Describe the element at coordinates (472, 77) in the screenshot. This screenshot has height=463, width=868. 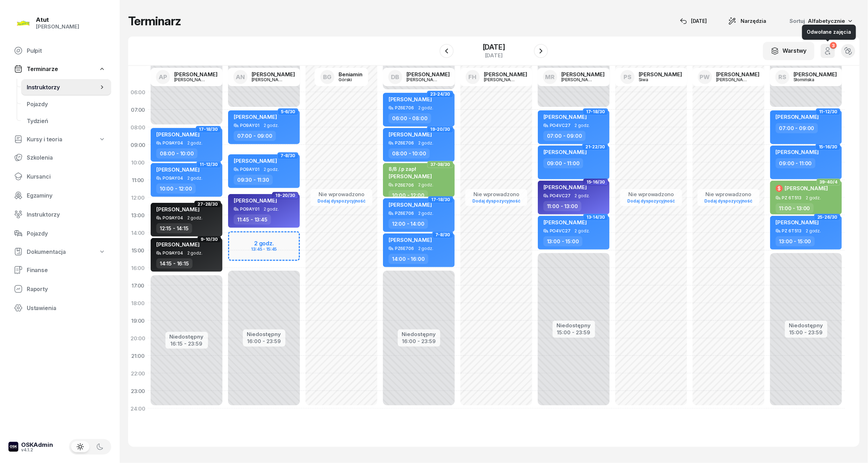
I see `span: FH` at that location.